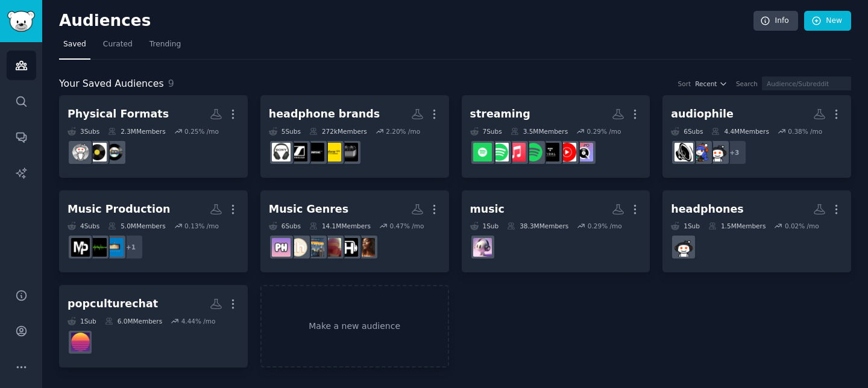 Image resolution: width=868 pixels, height=388 pixels. I want to click on img: HeadphoneAdvice, so click(700, 151).